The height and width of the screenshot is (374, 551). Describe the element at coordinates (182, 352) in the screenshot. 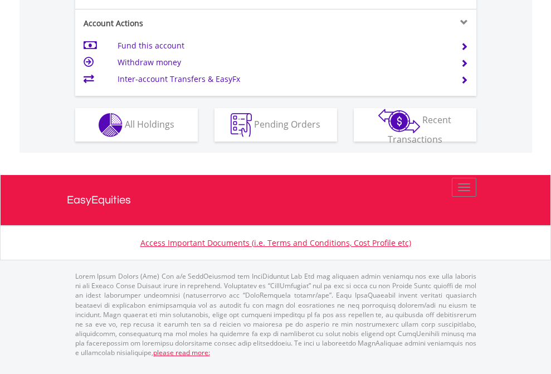

I see `a: please read more:` at that location.